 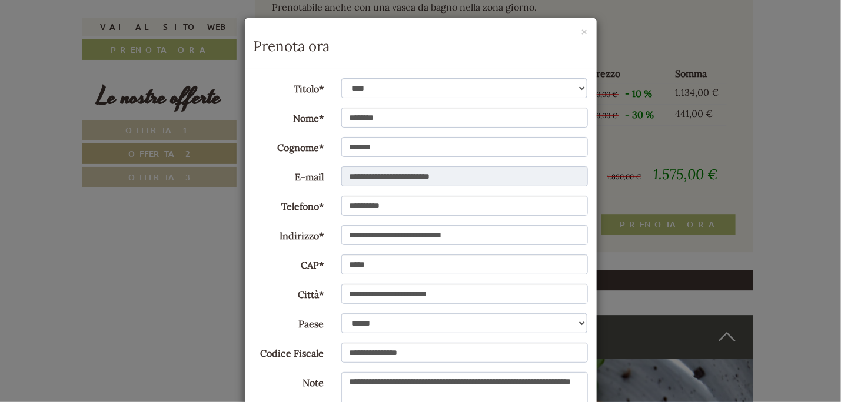 I want to click on label: Telefono*, so click(x=289, y=205).